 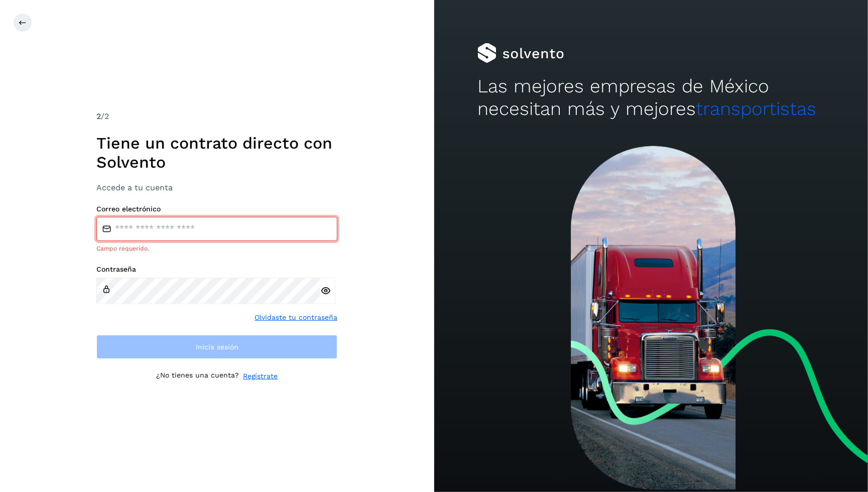 What do you see at coordinates (198, 376) in the screenshot?
I see `p: ¿No tienes una cuenta?` at bounding box center [198, 376].